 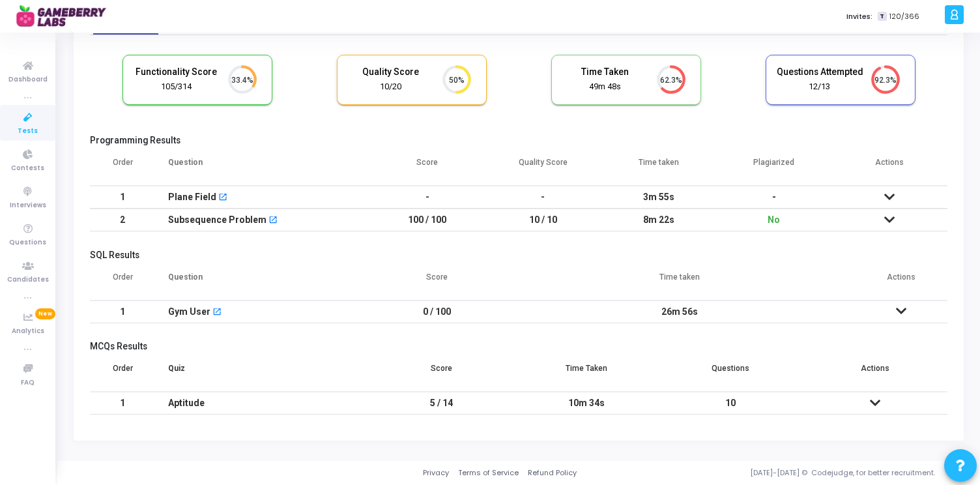 I want to click on div: Gym User, so click(x=189, y=312).